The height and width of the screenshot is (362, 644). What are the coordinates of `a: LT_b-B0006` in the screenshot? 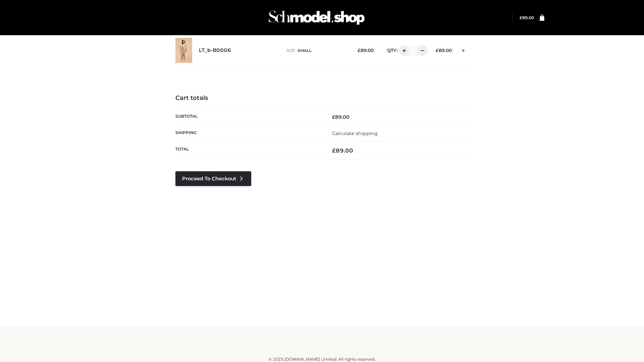 It's located at (215, 50).